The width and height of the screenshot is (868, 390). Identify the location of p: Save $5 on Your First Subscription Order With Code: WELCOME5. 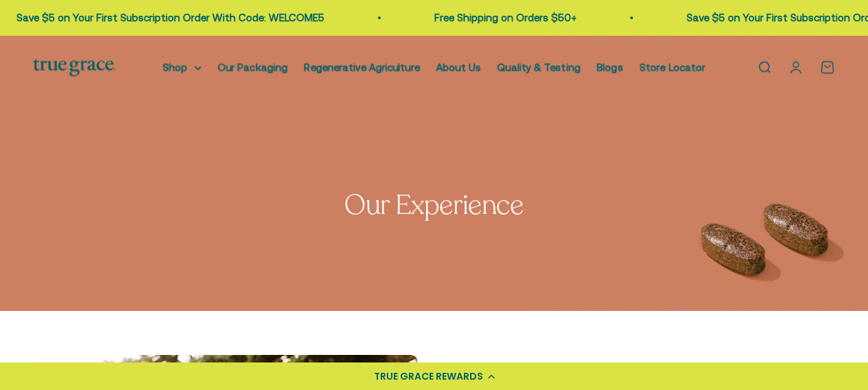
(156, 18).